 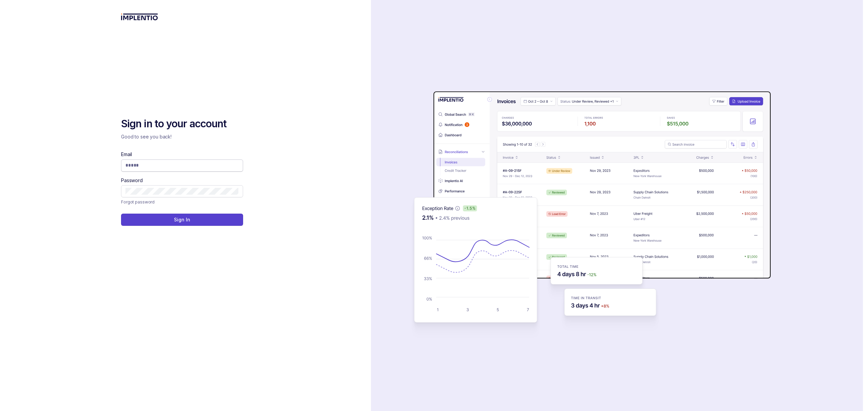 I want to click on h2: Sign in to your account, so click(x=182, y=124).